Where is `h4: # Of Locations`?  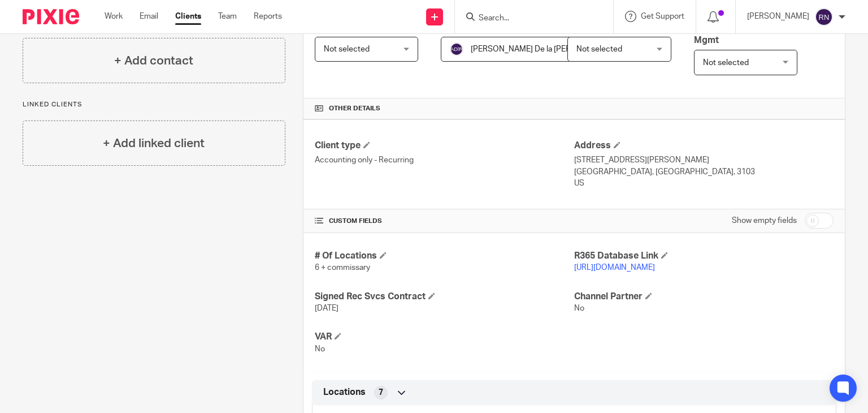 h4: # Of Locations is located at coordinates (444, 256).